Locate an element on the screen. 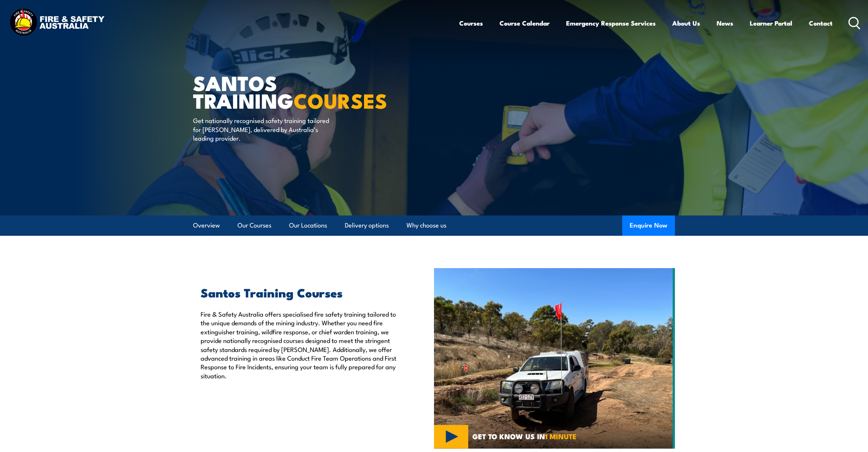  a: Contact is located at coordinates (821, 23).